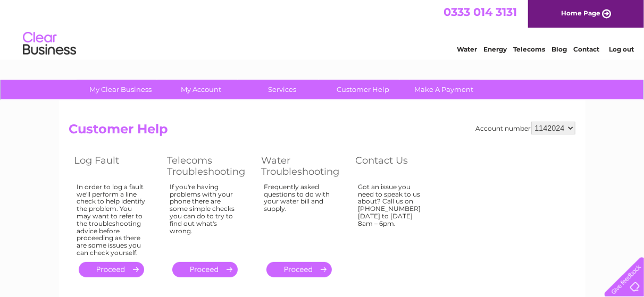  I want to click on a: Telecoms, so click(529, 49).